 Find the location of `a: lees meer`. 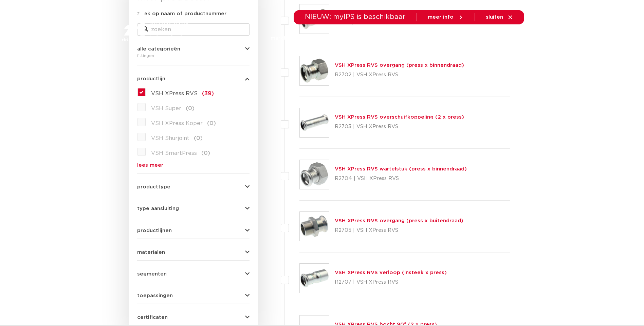

a: lees meer is located at coordinates (193, 165).